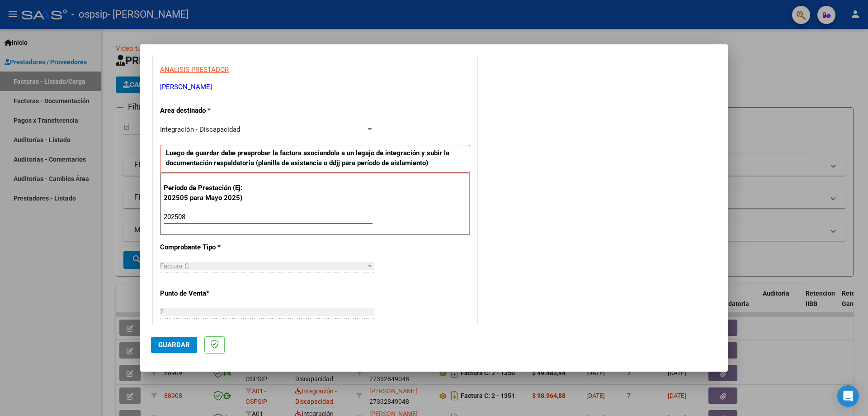 The height and width of the screenshot is (416, 868). I want to click on button: Guardar, so click(174, 345).